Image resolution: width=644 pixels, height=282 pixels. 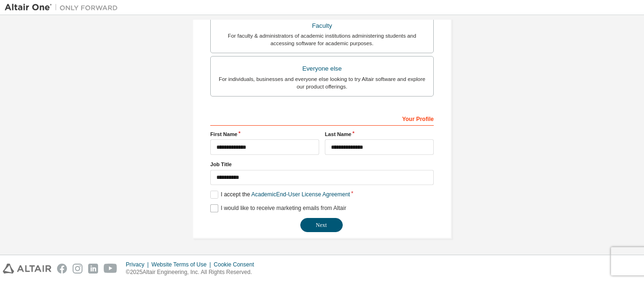 I want to click on div: Website Terms of Use, so click(x=182, y=265).